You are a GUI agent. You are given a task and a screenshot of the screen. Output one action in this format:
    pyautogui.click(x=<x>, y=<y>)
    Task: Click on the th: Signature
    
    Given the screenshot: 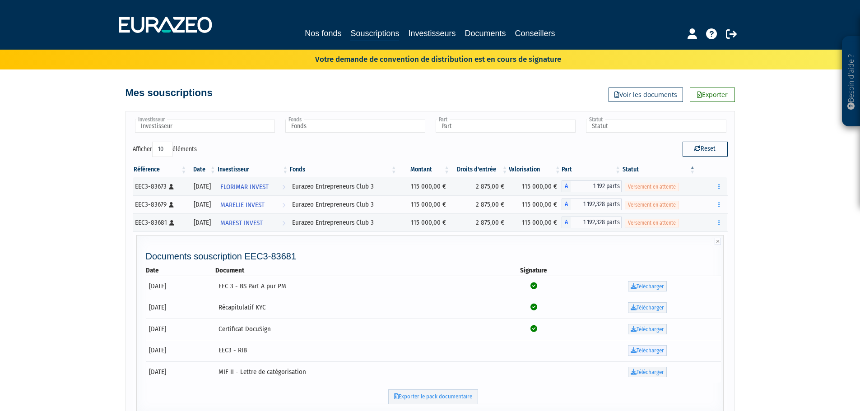 What is the action you would take?
    pyautogui.click(x=534, y=271)
    